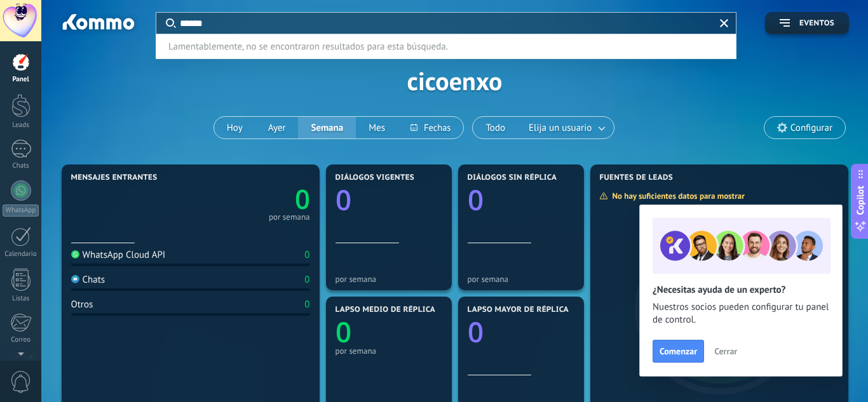  What do you see at coordinates (725, 352) in the screenshot?
I see `span: Cerrar` at bounding box center [725, 352].